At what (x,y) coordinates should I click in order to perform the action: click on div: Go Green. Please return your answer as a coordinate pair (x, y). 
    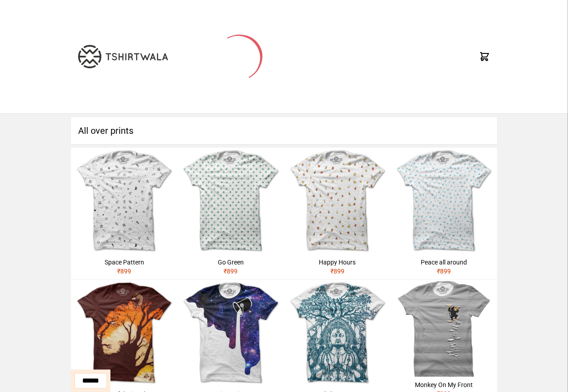
    Looking at the image, I should click on (230, 262).